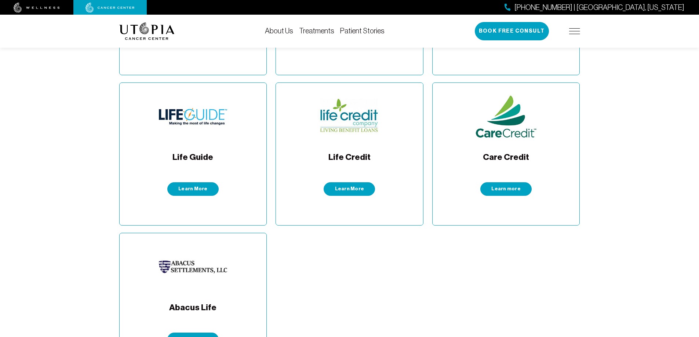  What do you see at coordinates (362, 31) in the screenshot?
I see `a: Patient Stories` at bounding box center [362, 31].